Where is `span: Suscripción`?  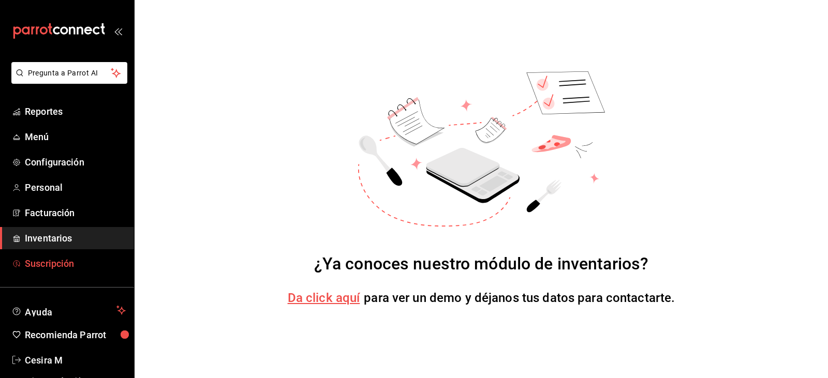 span: Suscripción is located at coordinates (75, 264).